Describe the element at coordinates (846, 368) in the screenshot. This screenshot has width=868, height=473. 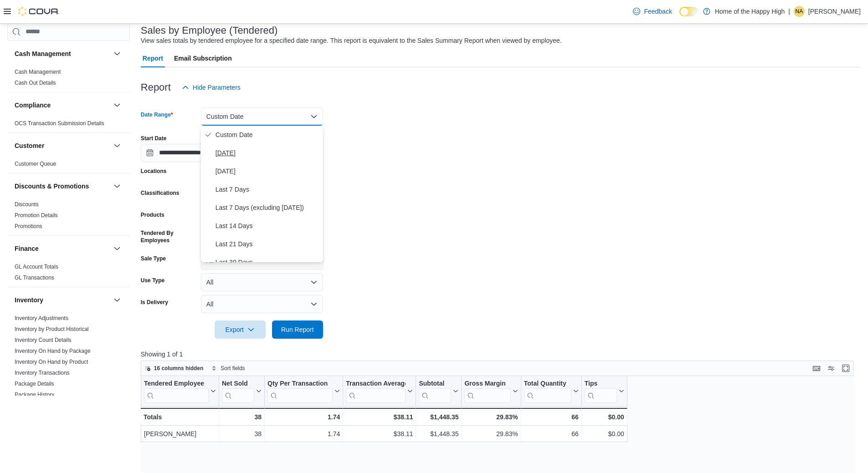
I see `button: Enter fullscreen` at that location.